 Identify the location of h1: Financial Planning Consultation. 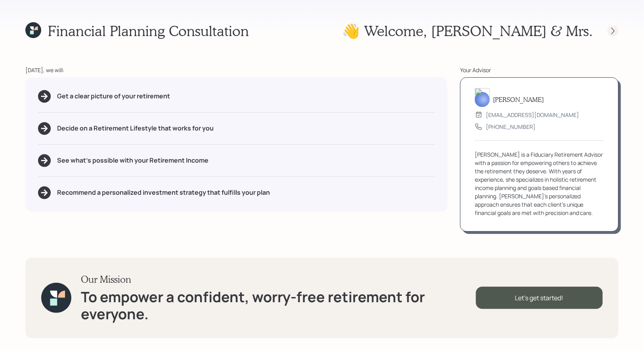
(148, 31).